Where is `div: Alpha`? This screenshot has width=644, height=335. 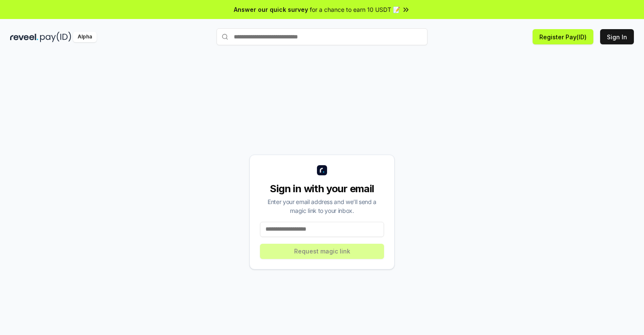
div: Alpha is located at coordinates (85, 37).